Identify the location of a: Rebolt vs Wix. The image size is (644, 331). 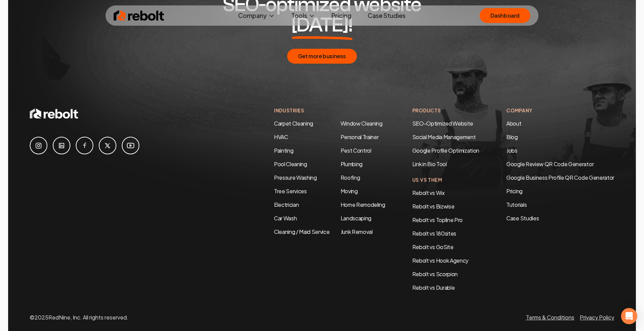
(429, 192).